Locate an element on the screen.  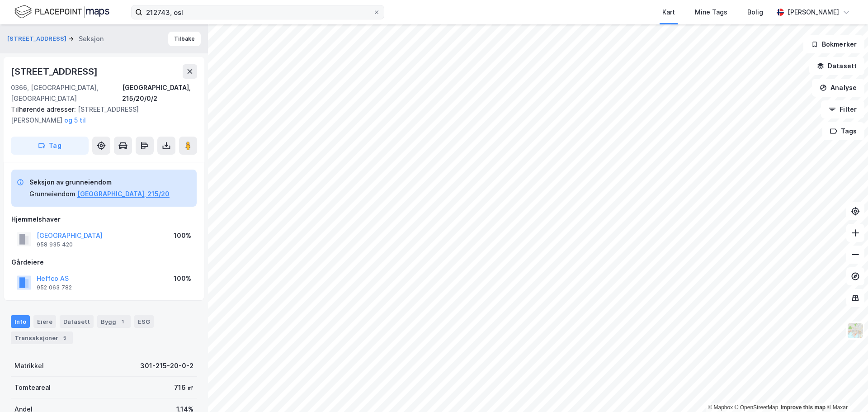
div: Mine Tags is located at coordinates (711, 12).